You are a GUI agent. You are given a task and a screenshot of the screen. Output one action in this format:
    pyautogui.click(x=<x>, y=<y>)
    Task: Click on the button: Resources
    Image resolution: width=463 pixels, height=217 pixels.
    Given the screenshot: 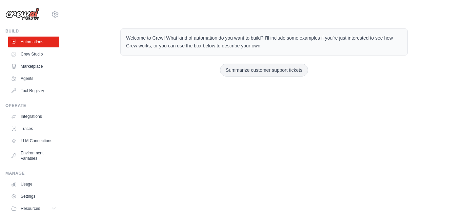 What is the action you would take?
    pyautogui.click(x=34, y=209)
    